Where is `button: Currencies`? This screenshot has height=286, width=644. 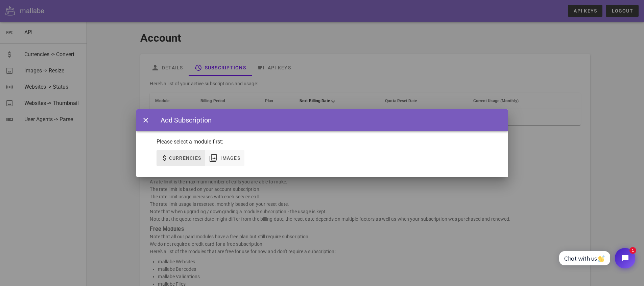 button: Currencies is located at coordinates (181, 158).